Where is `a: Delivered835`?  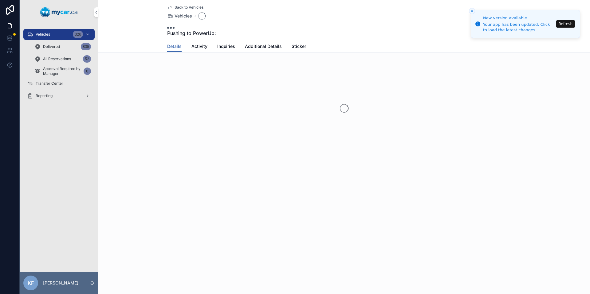 a: Delivered835 is located at coordinates (63, 47).